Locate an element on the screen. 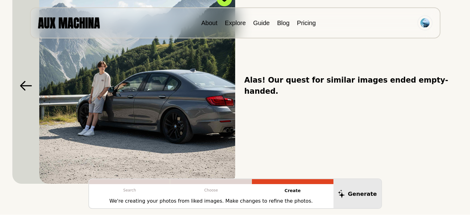 The image size is (470, 215). a: Guide is located at coordinates (261, 23).